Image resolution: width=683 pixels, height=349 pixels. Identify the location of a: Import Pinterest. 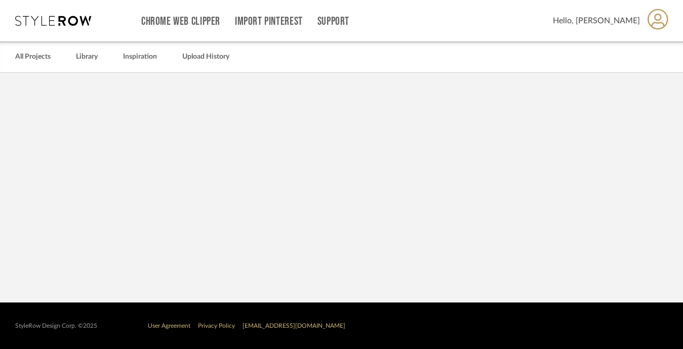
(269, 21).